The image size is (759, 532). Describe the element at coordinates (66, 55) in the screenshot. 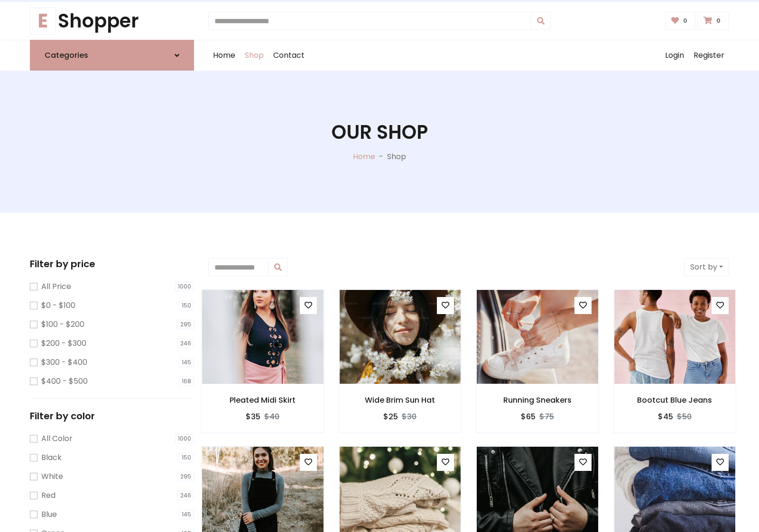

I see `h6: Categories` at that location.